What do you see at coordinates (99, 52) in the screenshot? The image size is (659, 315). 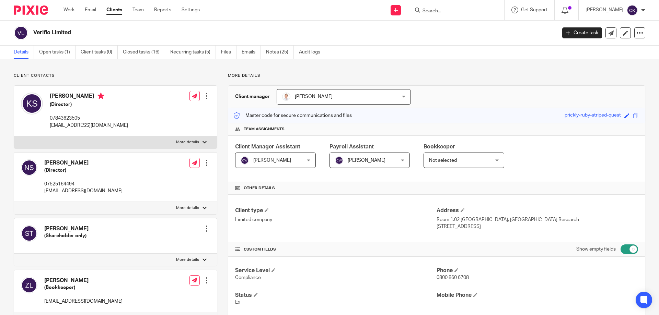 I see `a: Client tasks (0)` at bounding box center [99, 52].